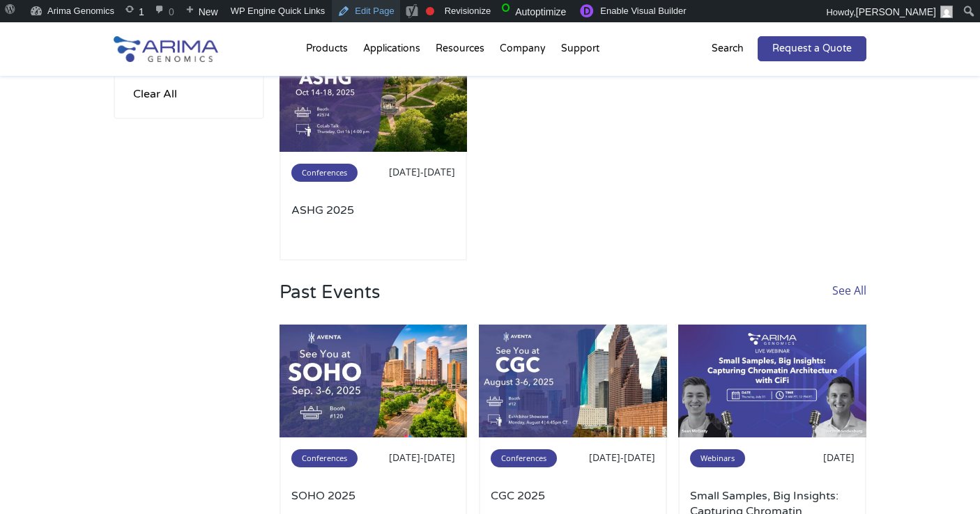 The width and height of the screenshot is (980, 514). What do you see at coordinates (330, 303) in the screenshot?
I see `h3: Past Events` at bounding box center [330, 303].